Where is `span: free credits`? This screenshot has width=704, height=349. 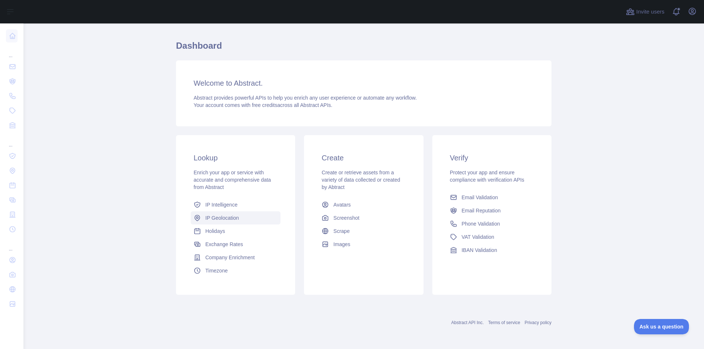 span: free credits is located at coordinates (264, 105).